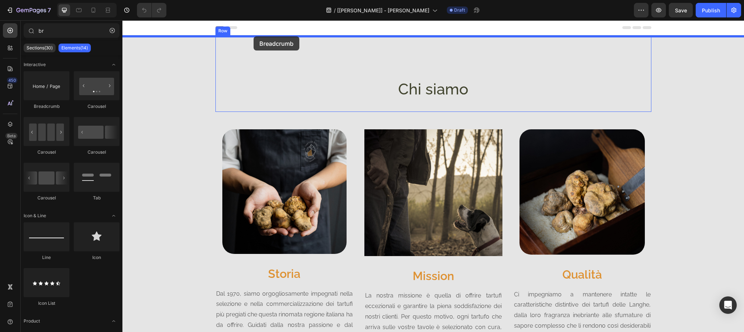  I want to click on button: 7, so click(28, 10).